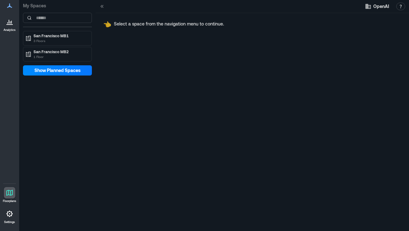  I want to click on p: San Francisco MB2, so click(60, 52).